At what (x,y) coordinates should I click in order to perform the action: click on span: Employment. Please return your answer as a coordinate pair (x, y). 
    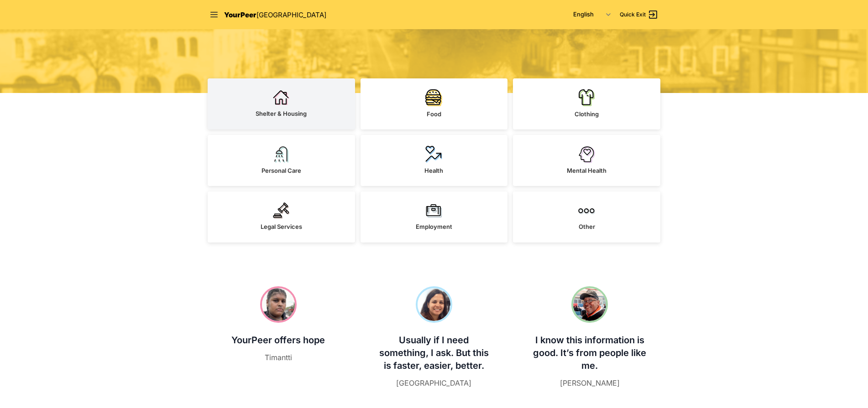
    Looking at the image, I should click on (434, 226).